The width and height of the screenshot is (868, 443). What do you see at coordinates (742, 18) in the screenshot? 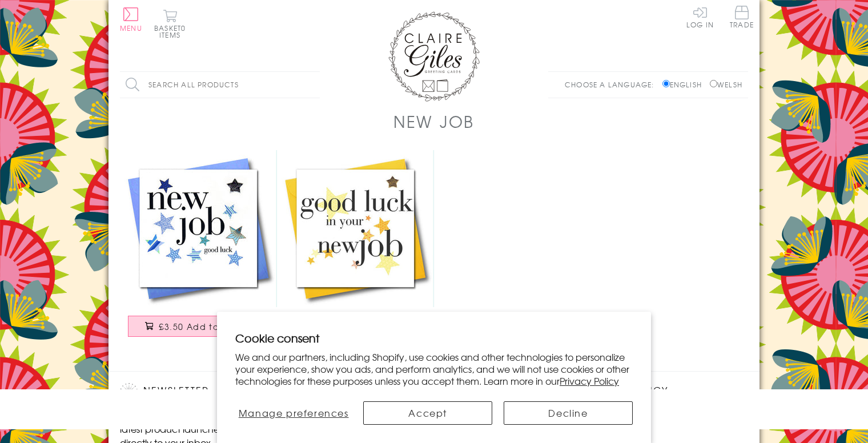
I see `a: Trade` at bounding box center [742, 18].